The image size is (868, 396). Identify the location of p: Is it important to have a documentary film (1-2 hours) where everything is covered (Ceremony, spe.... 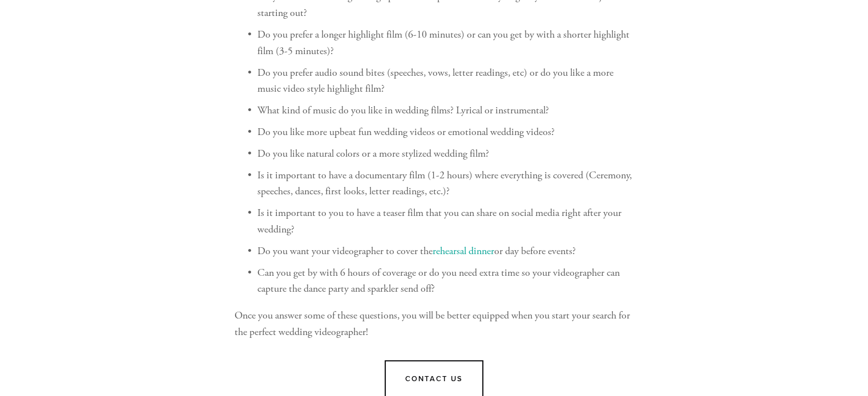
(445, 184).